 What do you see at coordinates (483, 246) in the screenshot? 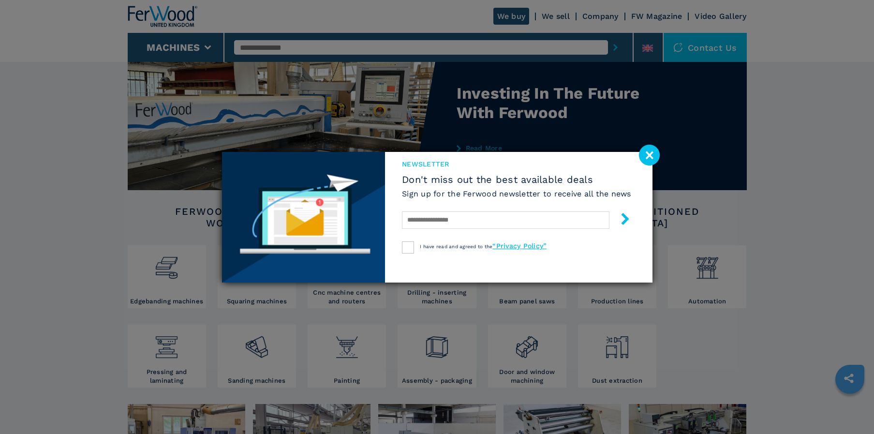
I see `span: I have read and agreed to the` at bounding box center [483, 246].